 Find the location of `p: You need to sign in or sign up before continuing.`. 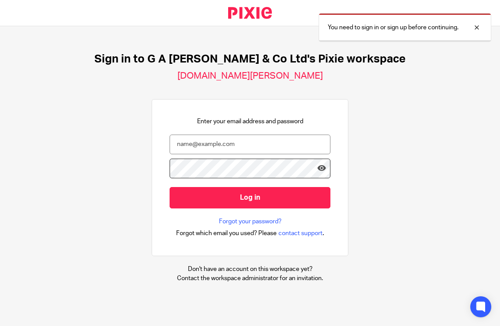

p: You need to sign in or sign up before continuing. is located at coordinates (393, 28).